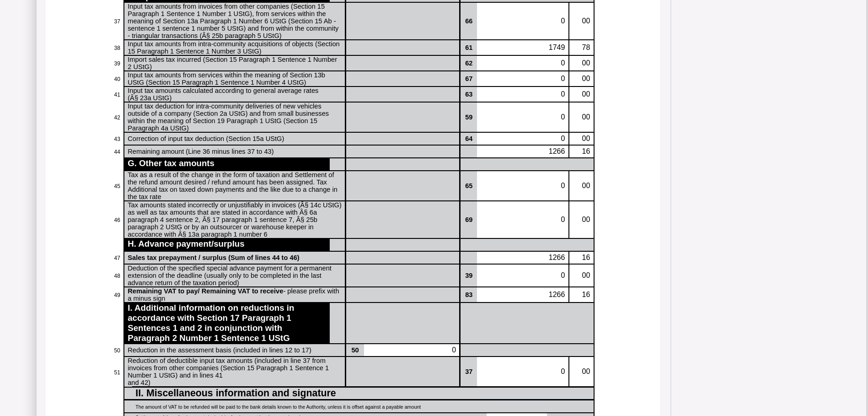  Describe the element at coordinates (236, 393) in the screenshot. I see `span: II. Miscellaneous information and signature` at that location.